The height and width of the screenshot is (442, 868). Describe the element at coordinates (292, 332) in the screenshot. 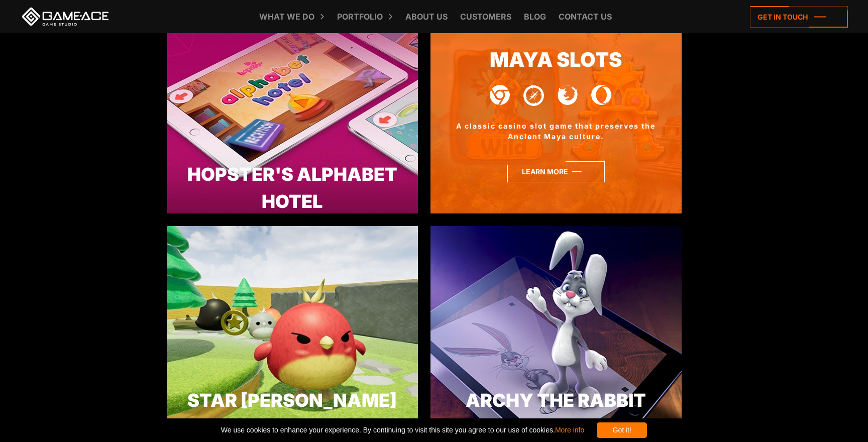

I see `img: Star Archer VR game` at that location.